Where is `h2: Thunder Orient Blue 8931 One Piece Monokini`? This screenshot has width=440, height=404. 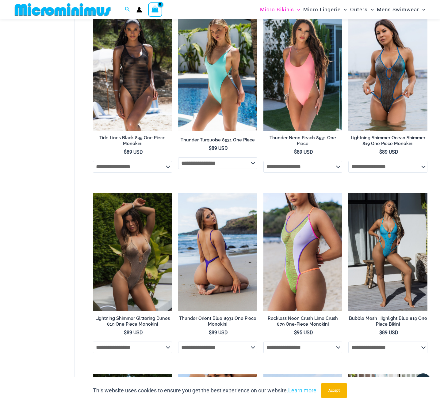
h2: Thunder Orient Blue 8931 One Piece Monokini is located at coordinates (217, 321).